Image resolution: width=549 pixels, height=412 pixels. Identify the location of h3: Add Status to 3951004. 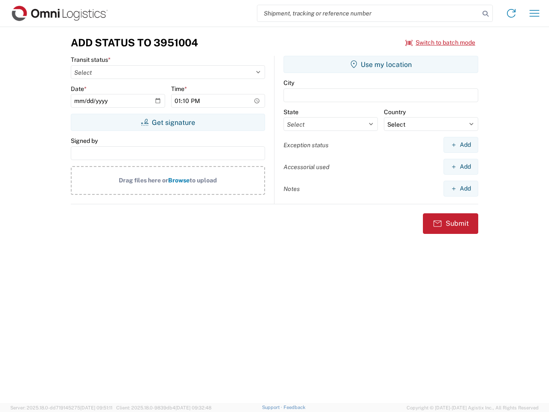
(134, 42).